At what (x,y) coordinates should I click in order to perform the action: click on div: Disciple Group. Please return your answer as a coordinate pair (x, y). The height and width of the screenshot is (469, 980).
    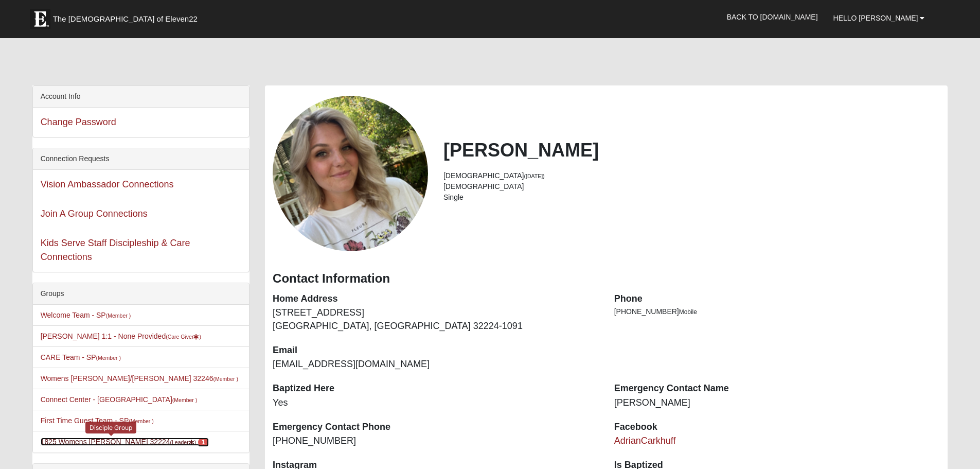
    Looking at the image, I should click on (111, 427).